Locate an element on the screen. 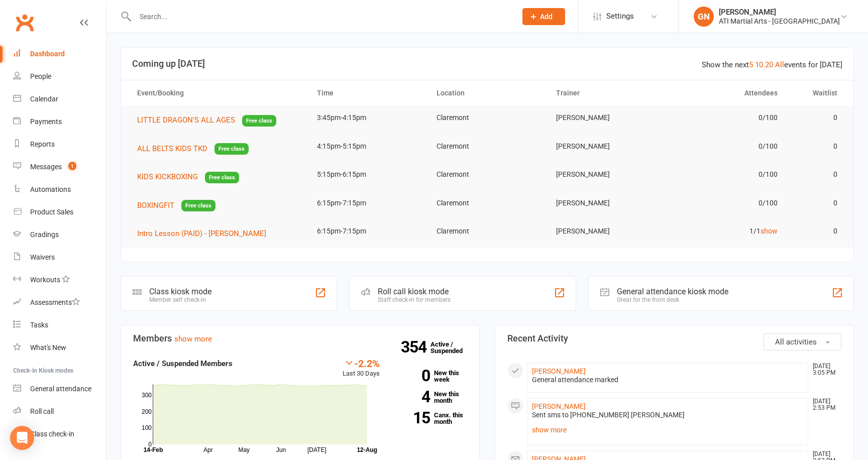 This screenshot has width=868, height=460. td: 5:15pm-6:15pm is located at coordinates (368, 174).